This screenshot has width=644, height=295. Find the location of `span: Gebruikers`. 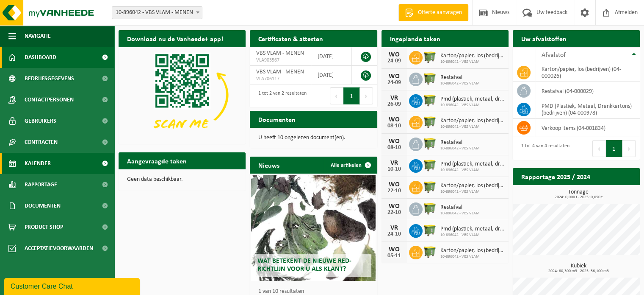

span: Gebruikers is located at coordinates (41, 121).